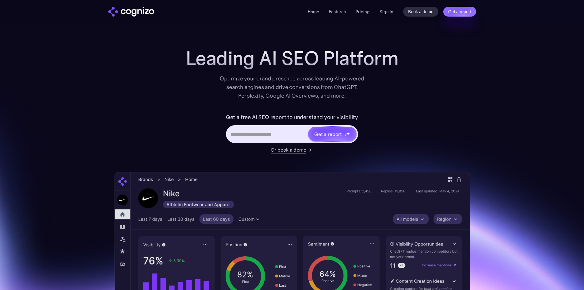  What do you see at coordinates (420, 12) in the screenshot?
I see `a: Book a demo` at bounding box center [420, 12].